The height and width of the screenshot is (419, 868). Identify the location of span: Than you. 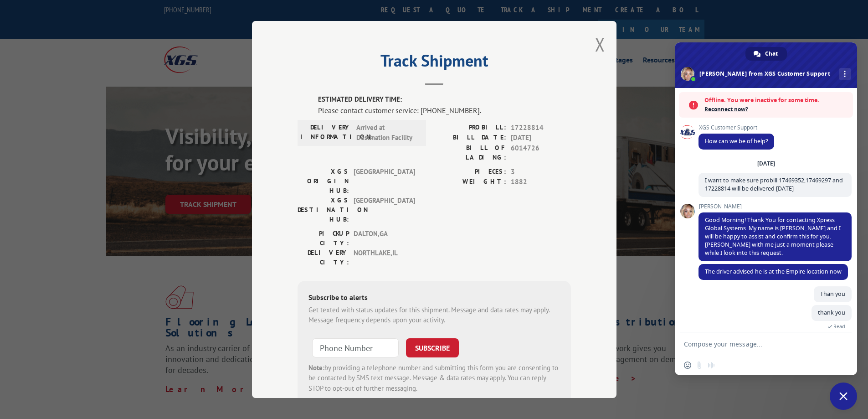
(833, 293).